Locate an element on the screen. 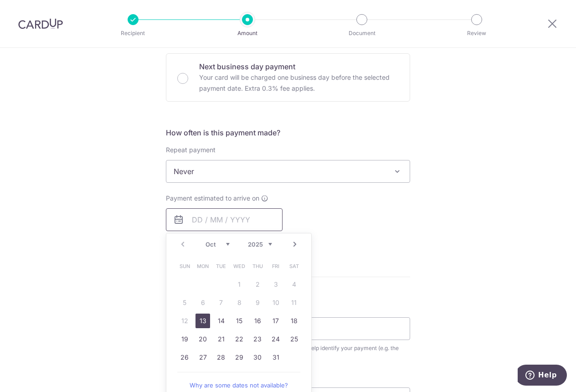  a: Next is located at coordinates (295, 244).